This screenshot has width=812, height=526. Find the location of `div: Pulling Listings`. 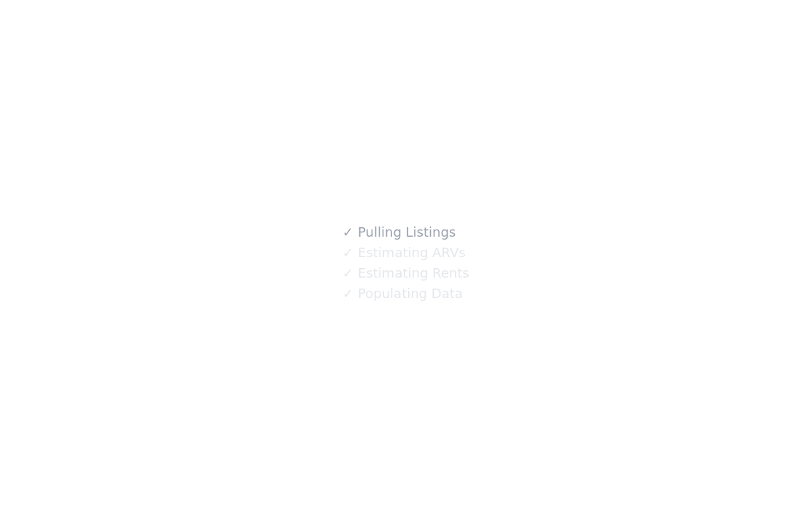

div: Pulling Listings is located at coordinates (399, 232).